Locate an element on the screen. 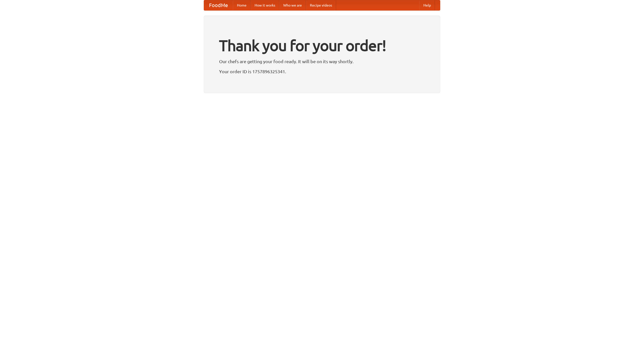 The height and width of the screenshot is (356, 644). a: Recipe videos is located at coordinates (321, 6).